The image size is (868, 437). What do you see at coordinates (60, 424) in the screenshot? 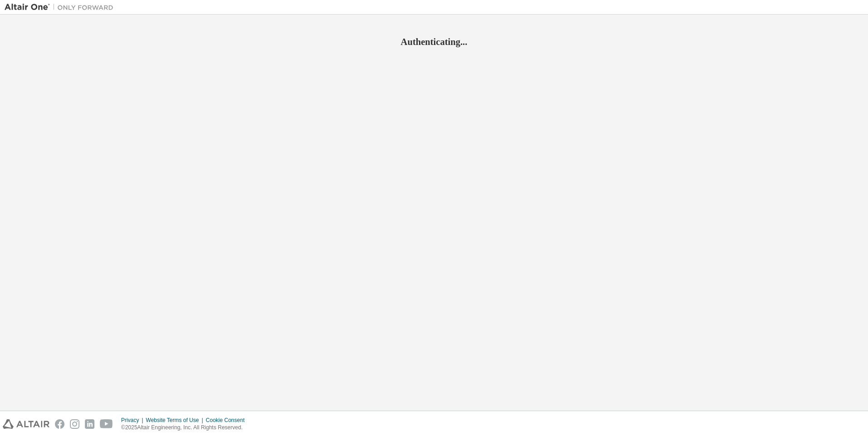
I see `img: facebook.svg` at bounding box center [60, 424].